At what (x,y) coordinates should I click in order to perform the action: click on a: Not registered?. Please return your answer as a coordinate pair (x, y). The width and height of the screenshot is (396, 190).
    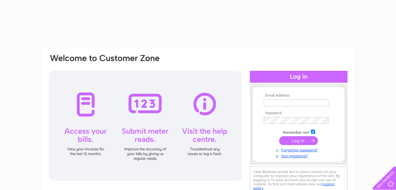
    Looking at the image, I should click on (300, 156).